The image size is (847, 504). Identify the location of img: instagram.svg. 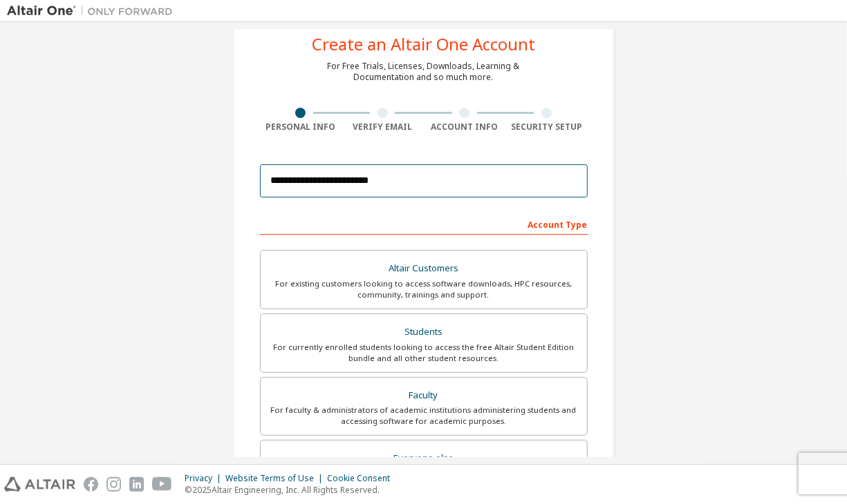
(113, 485).